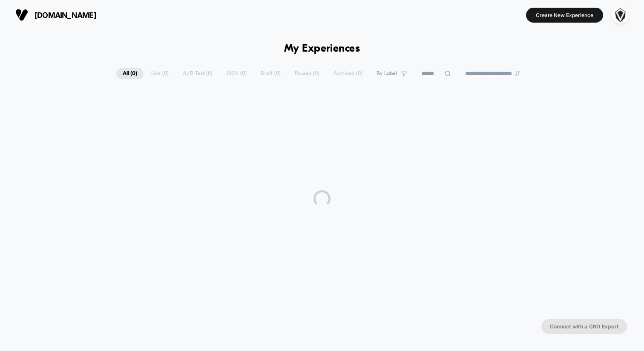  What do you see at coordinates (130, 73) in the screenshot?
I see `span: All ( 0 )` at bounding box center [130, 73].